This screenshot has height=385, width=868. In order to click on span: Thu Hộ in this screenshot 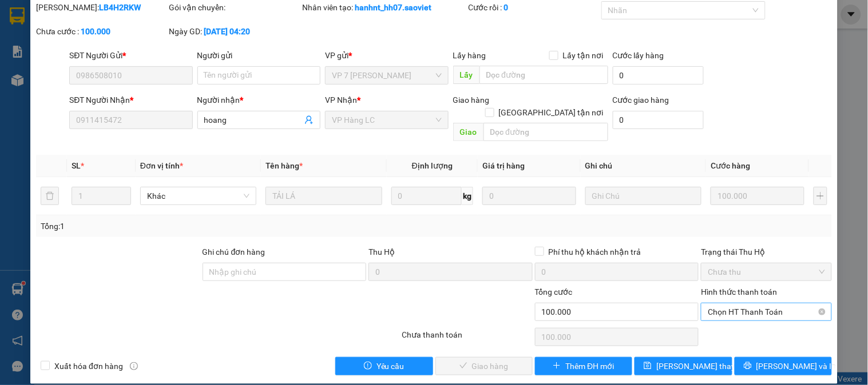, I will do `click(382, 252)`.